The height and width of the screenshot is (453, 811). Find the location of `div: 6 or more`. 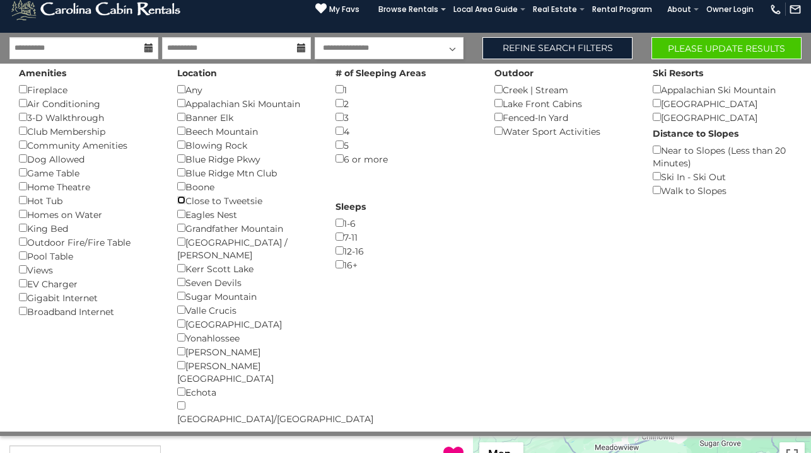

div: 6 or more is located at coordinates (405, 159).